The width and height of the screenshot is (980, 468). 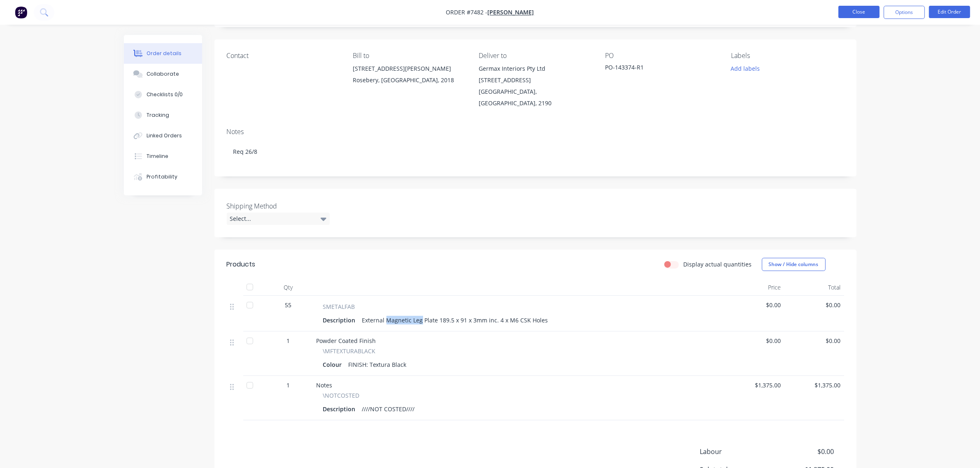 I want to click on div: ////NOT COSTED////, so click(x=389, y=409).